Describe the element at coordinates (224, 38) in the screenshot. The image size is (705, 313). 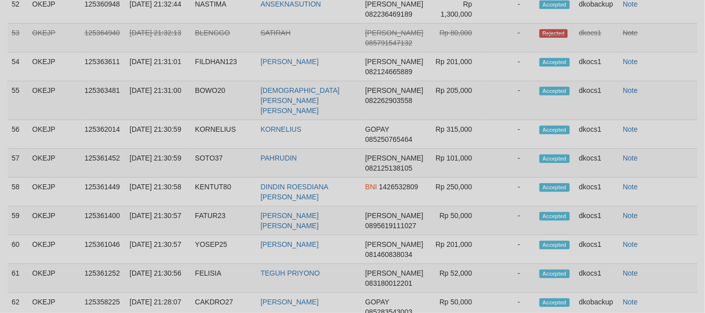
I see `td: BLENGGO` at that location.